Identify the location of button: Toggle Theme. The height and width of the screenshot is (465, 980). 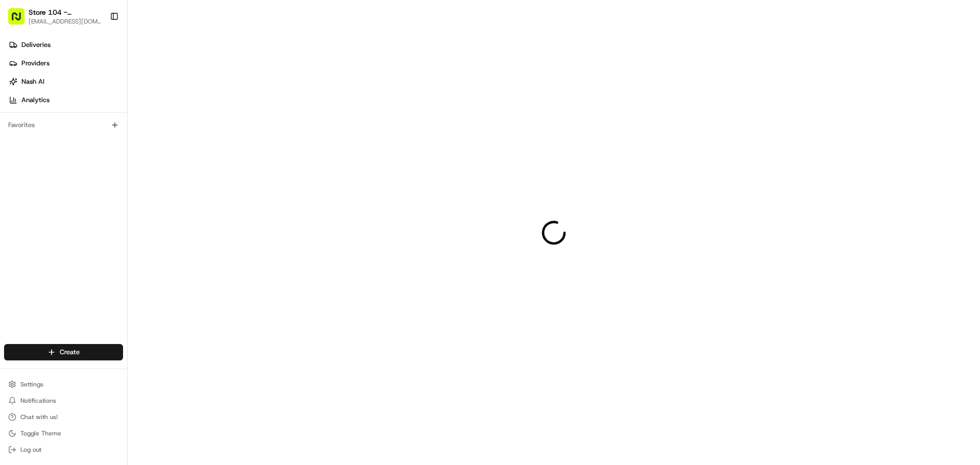
(63, 434).